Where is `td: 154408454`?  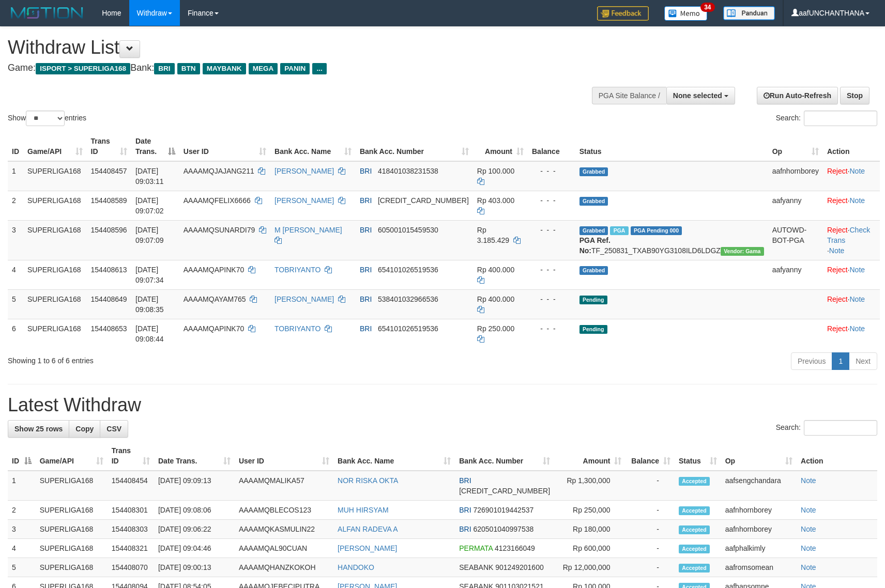
td: 154408454 is located at coordinates (131, 486).